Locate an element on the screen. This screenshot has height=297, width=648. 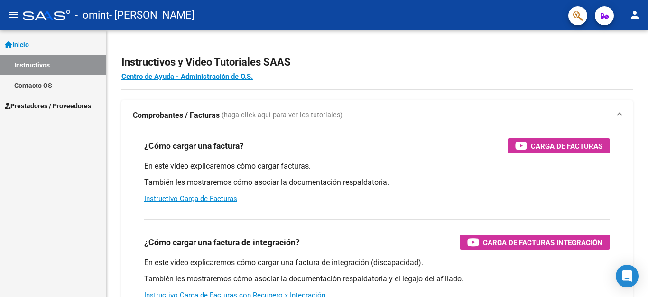
a: Centro de Ayuda - Administración de O.S. is located at coordinates (187, 76).